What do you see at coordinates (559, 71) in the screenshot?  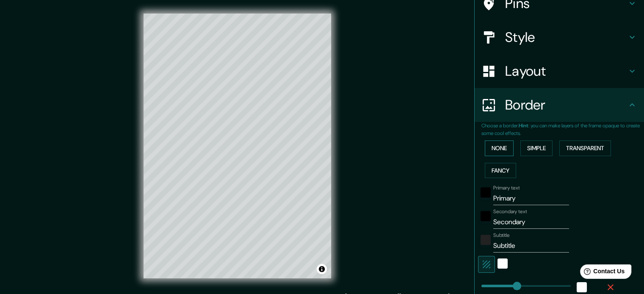 I see `div: Layout` at bounding box center [559, 71].